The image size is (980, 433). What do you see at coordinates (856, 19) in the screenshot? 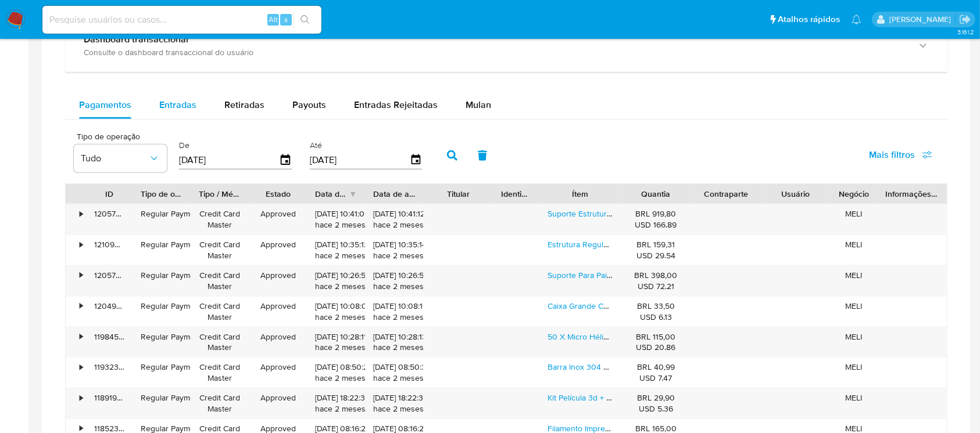
I see `a: Notificações` at bounding box center [856, 19].